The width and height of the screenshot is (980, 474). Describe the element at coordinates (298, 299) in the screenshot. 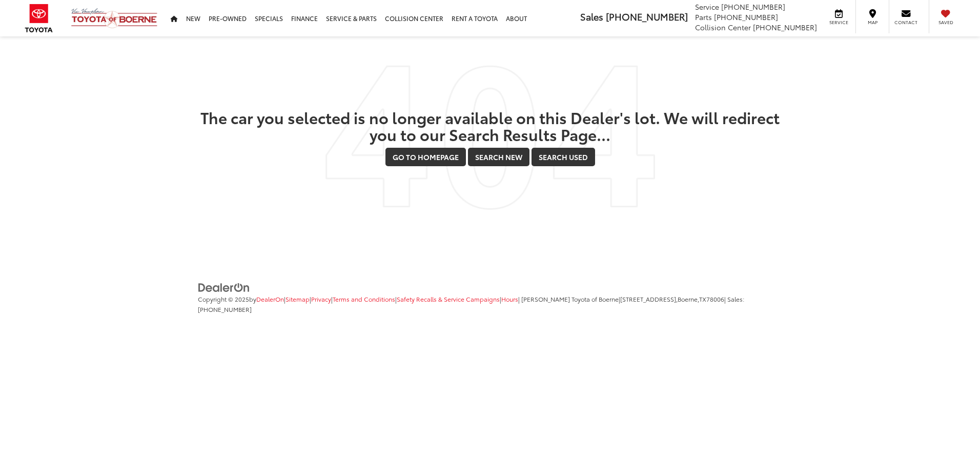

I see `a: Sitemap` at that location.